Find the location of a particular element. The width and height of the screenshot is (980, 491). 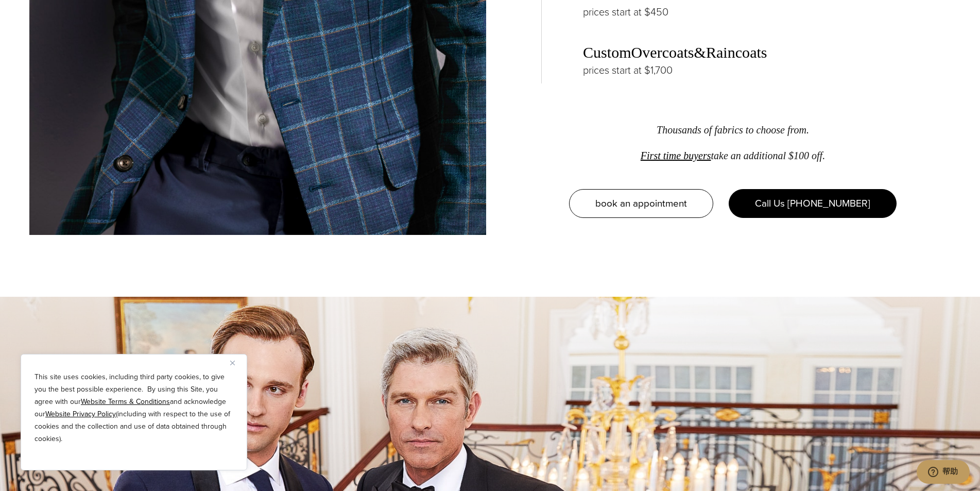

a: Raincoats is located at coordinates (737, 53).